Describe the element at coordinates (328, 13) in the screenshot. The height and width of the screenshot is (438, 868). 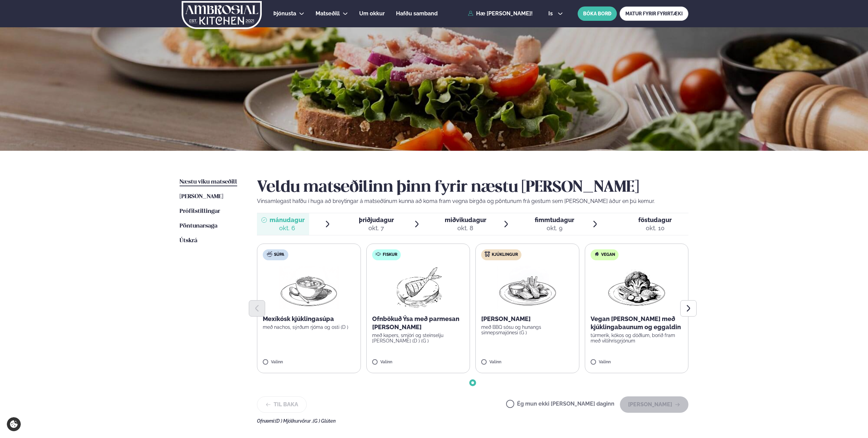
I see `span: Matseðill` at that location.